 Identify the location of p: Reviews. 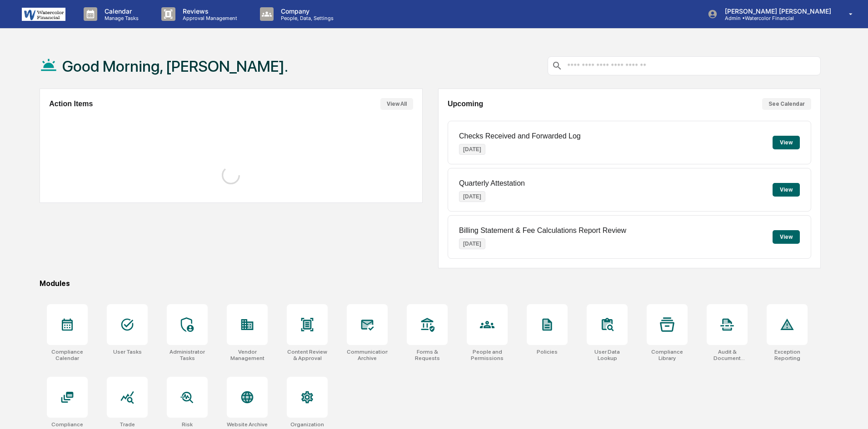
(208, 11).